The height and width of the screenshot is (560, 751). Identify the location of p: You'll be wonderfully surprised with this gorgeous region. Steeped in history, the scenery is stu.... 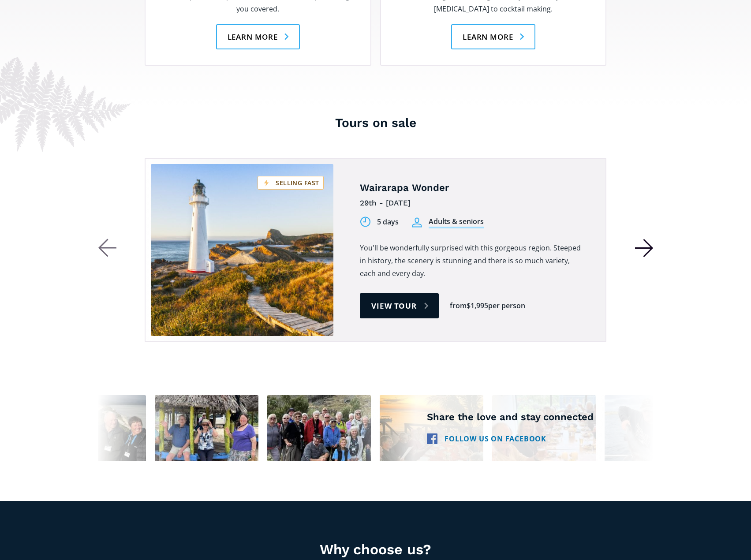
(473, 260).